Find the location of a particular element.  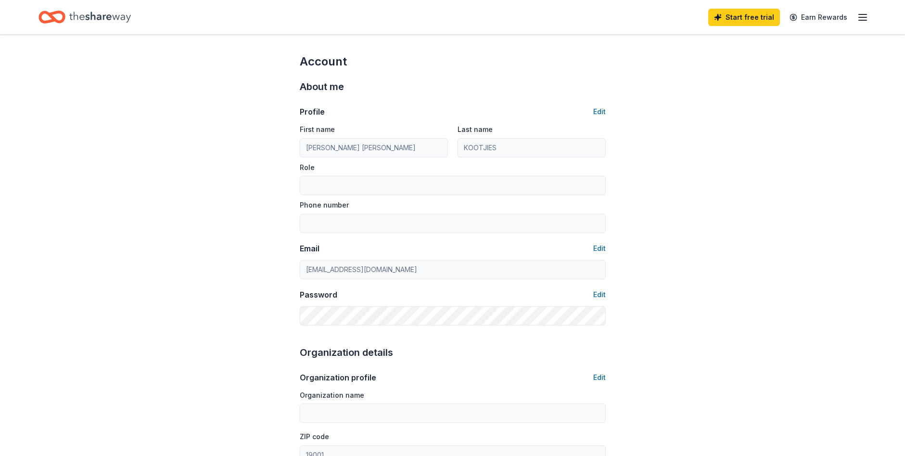

div: Email is located at coordinates (309, 248).